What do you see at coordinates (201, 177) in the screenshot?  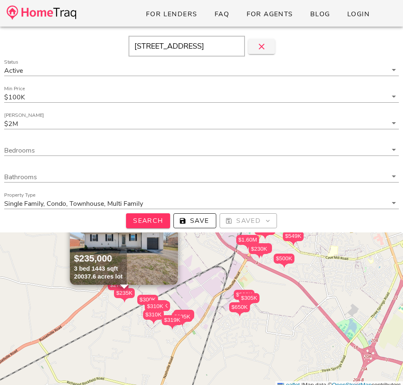 I see `div: Bathrooms` at bounding box center [201, 177].